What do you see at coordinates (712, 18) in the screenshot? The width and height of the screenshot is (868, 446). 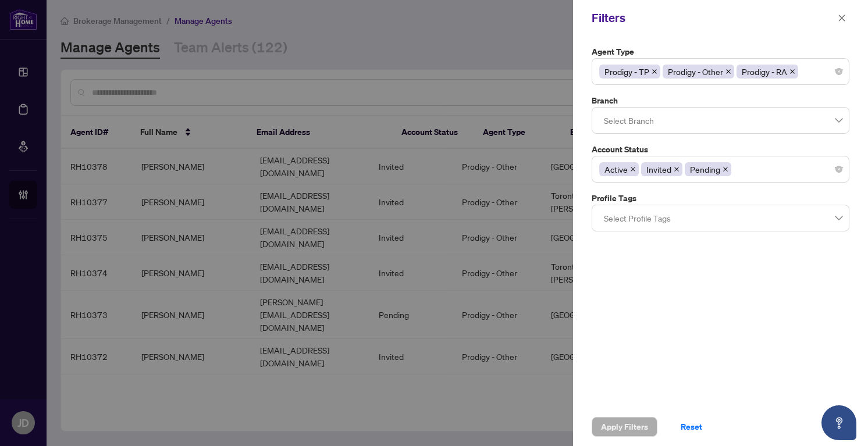 I see `div: Filters` at bounding box center [712, 18].